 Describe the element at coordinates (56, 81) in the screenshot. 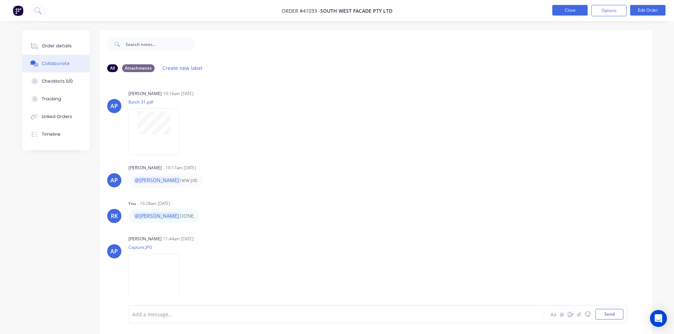

I see `button: Checklists 0/0` at that location.